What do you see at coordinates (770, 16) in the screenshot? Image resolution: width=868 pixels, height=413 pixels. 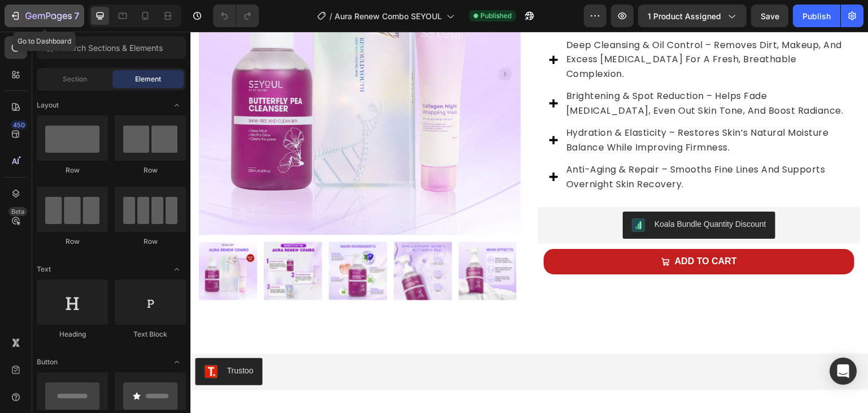 I see `span: Save` at bounding box center [770, 16].